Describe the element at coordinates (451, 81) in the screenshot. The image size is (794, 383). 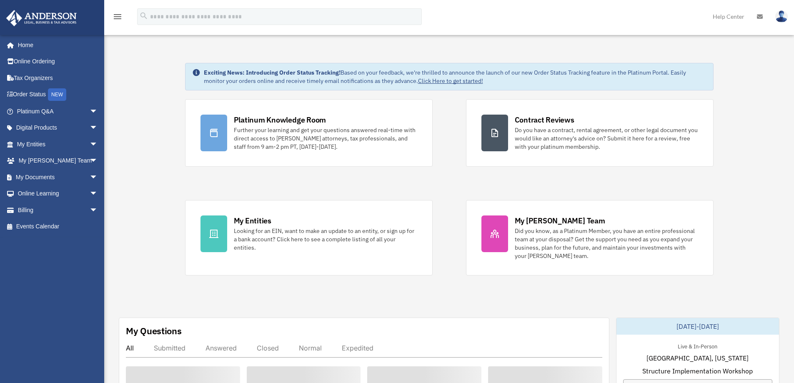
I see `a: Click Here to get started!` at that location.